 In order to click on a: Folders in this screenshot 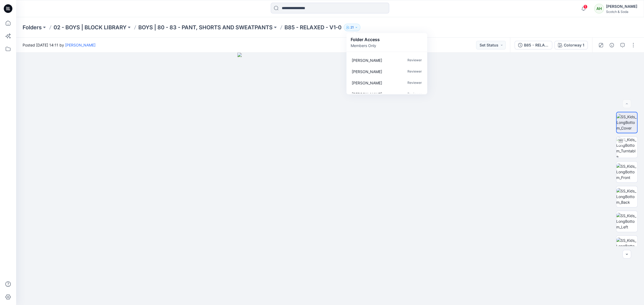, I will do `click(32, 28)`.